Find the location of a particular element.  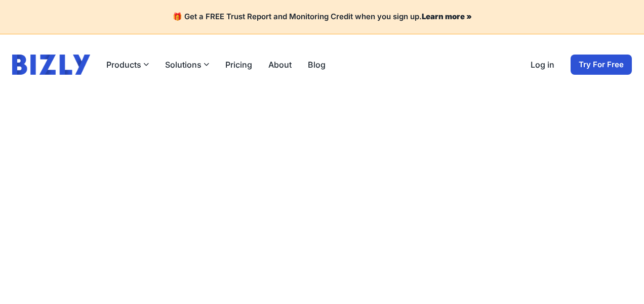

a: Try For Free is located at coordinates (601, 65).